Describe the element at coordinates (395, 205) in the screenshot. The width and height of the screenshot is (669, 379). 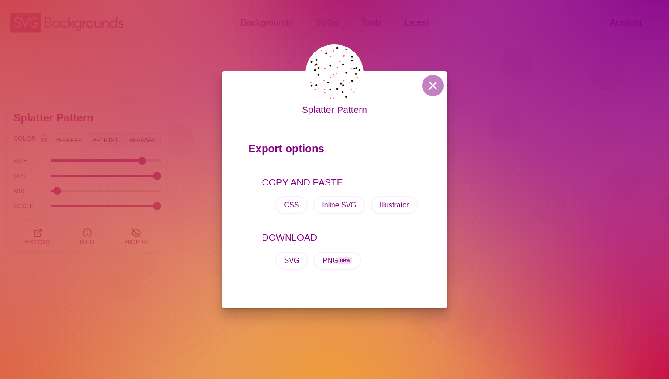
I see `button: Illustrator` at that location.